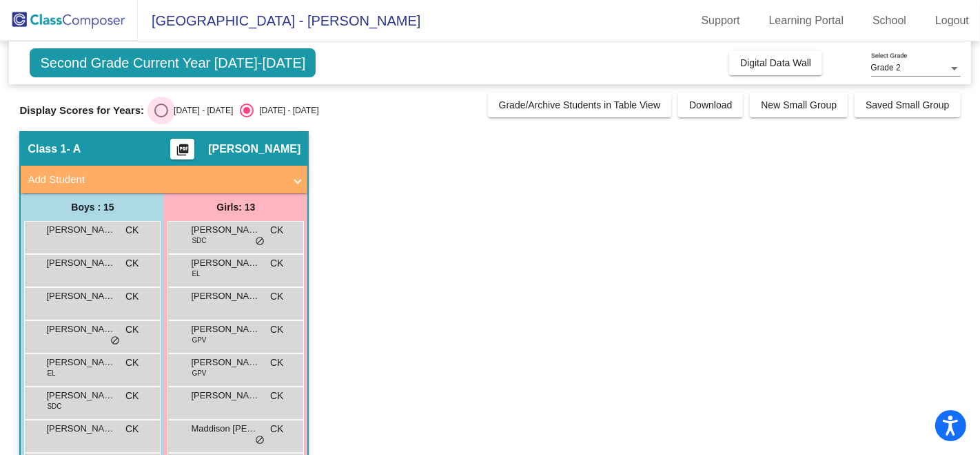  What do you see at coordinates (164, 180) in the screenshot?
I see `mat-expansion-panel-header: Add Student` at bounding box center [164, 180].